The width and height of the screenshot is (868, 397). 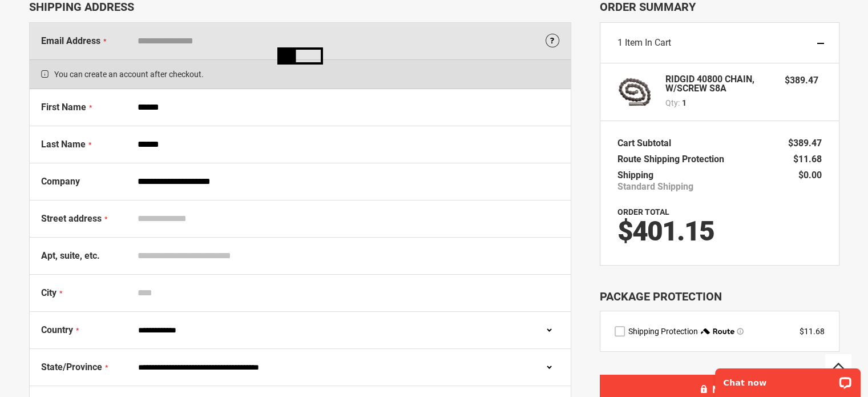 I want to click on div: route shipping protection selector element, so click(x=719, y=331).